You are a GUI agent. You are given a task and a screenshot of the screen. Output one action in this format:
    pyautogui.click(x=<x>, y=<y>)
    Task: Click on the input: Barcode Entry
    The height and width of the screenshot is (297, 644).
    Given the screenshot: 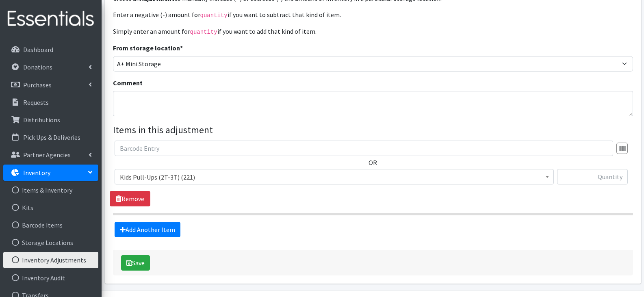 What is the action you would take?
    pyautogui.click(x=364, y=148)
    